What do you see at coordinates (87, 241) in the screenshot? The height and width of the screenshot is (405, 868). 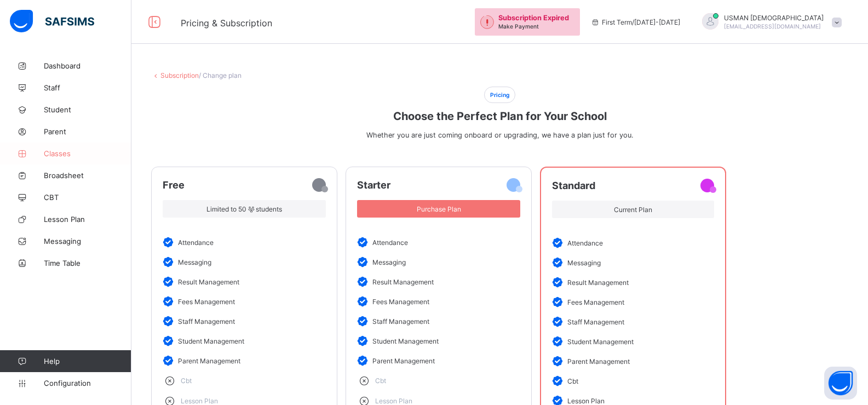 I see `span: Messaging` at bounding box center [87, 241].